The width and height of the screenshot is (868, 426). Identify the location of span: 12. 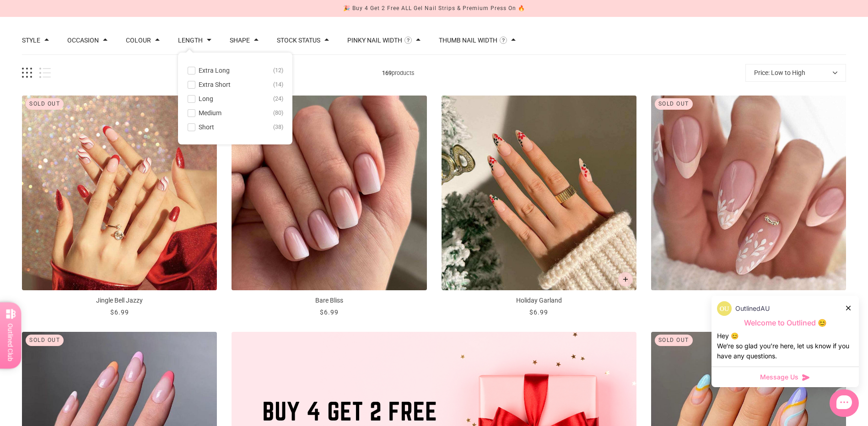
(278, 70).